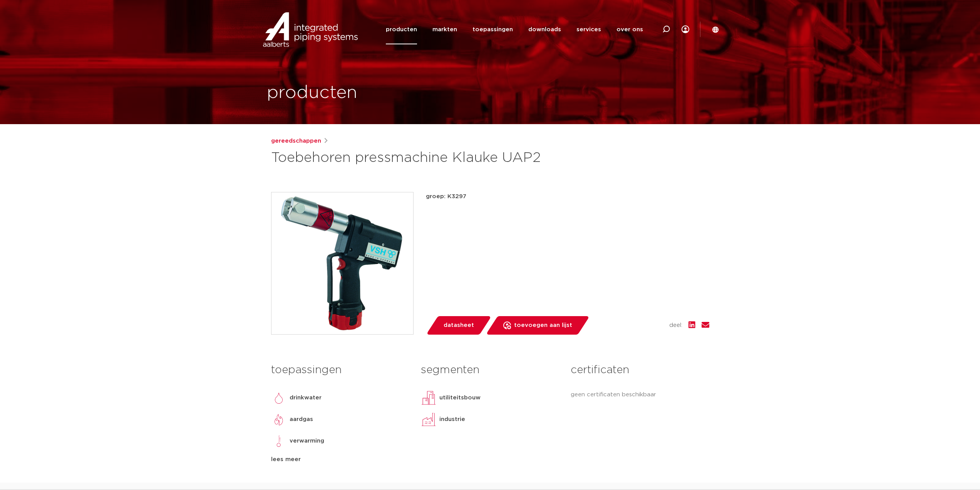 The width and height of the screenshot is (980, 490). I want to click on h1: Toebehoren pressmachine Klauke UAP2, so click(415, 158).